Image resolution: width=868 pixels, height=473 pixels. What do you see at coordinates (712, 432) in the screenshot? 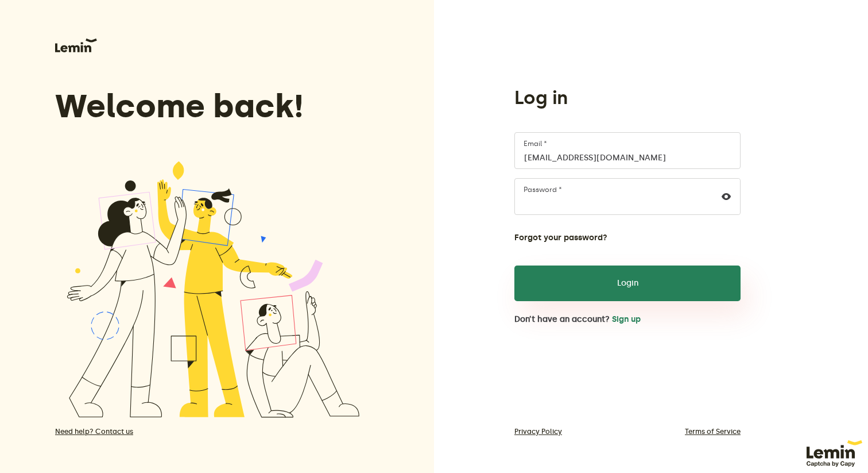
I see `a: Terms of Service` at bounding box center [712, 432].